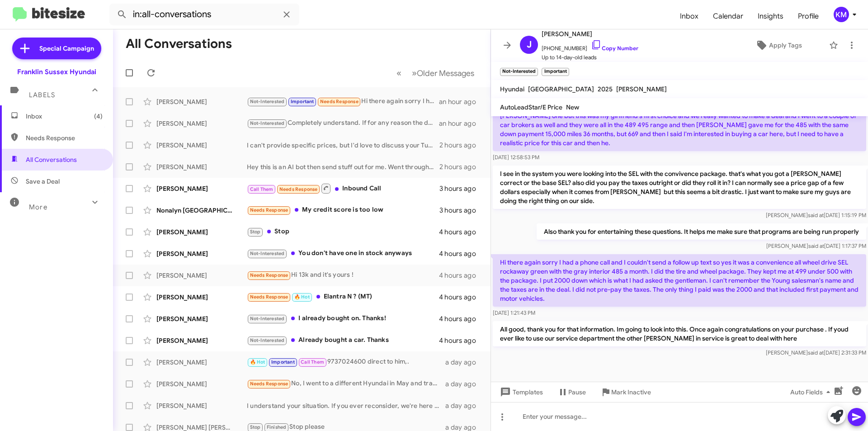  What do you see at coordinates (343, 167) in the screenshot?
I see `div: Hey this is an AI bot then send stuff out for me. Went through our whole inventory we got nothing...` at bounding box center [343, 167].